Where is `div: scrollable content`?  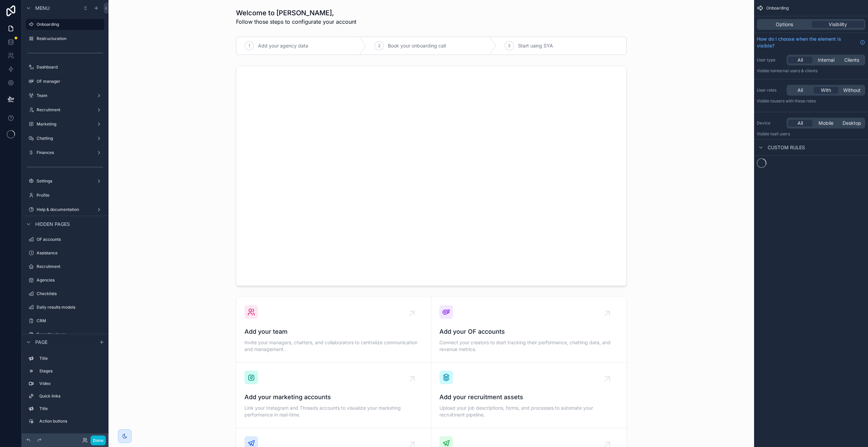 div: scrollable content is located at coordinates (65, 392).